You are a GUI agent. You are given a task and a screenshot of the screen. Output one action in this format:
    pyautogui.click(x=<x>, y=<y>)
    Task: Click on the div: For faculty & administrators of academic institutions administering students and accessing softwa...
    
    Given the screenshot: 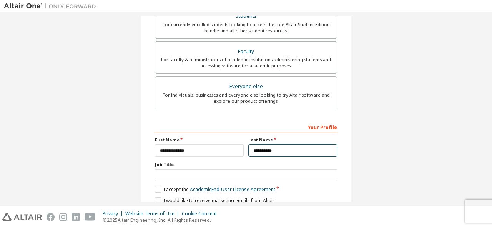 What is the action you would take?
    pyautogui.click(x=246, y=63)
    